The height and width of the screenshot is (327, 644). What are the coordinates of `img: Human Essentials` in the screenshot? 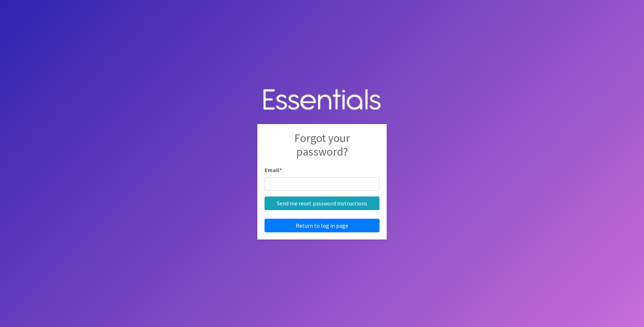 It's located at (322, 100).